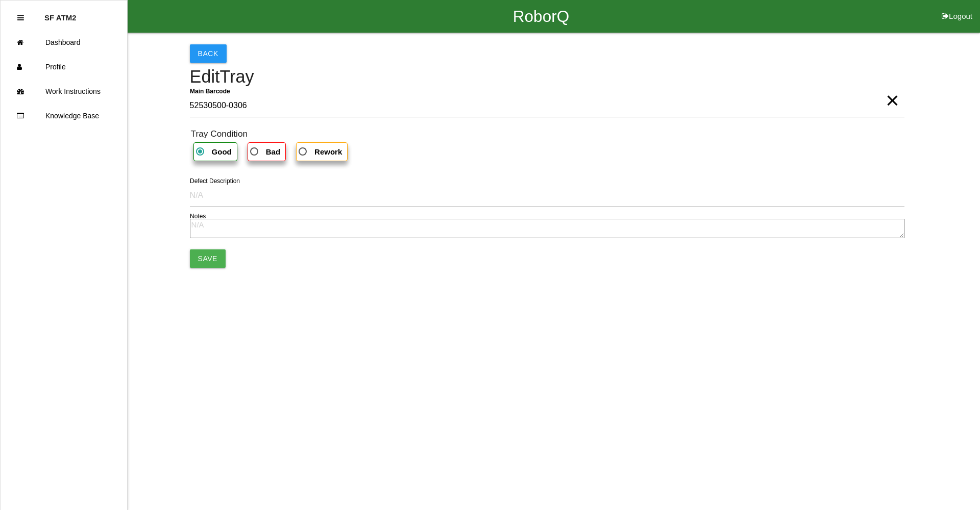  Describe the element at coordinates (21, 18) in the screenshot. I see `div: Close` at that location.